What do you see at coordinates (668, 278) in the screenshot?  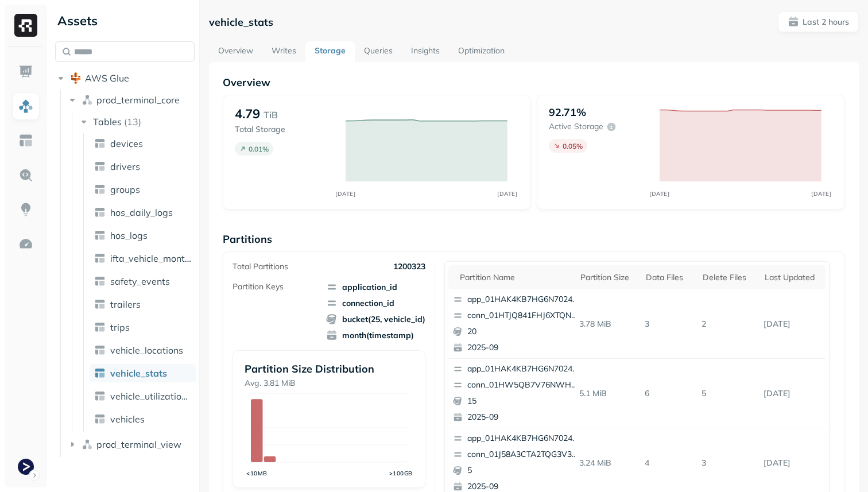 I see `div: Data Files` at bounding box center [668, 278].